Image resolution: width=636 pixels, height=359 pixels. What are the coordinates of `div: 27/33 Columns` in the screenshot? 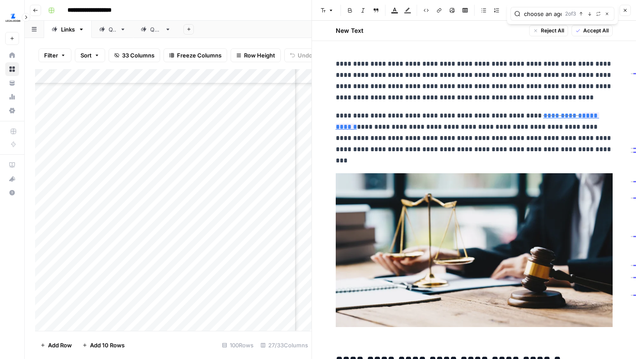 It's located at (284, 346).